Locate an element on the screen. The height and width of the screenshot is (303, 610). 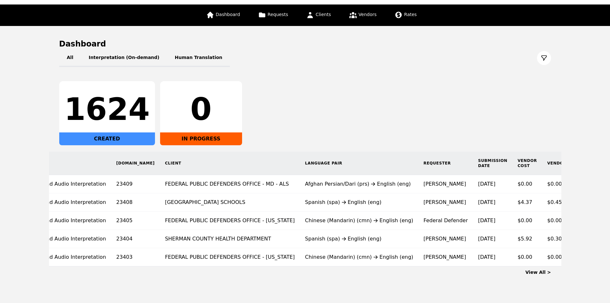
span: Dashboard is located at coordinates (228, 14).